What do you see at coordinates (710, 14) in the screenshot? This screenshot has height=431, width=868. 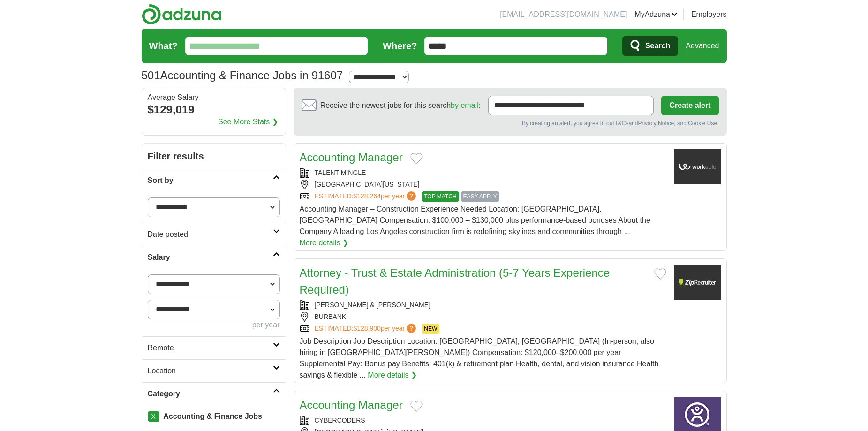 I see `a: Employers` at bounding box center [710, 14].